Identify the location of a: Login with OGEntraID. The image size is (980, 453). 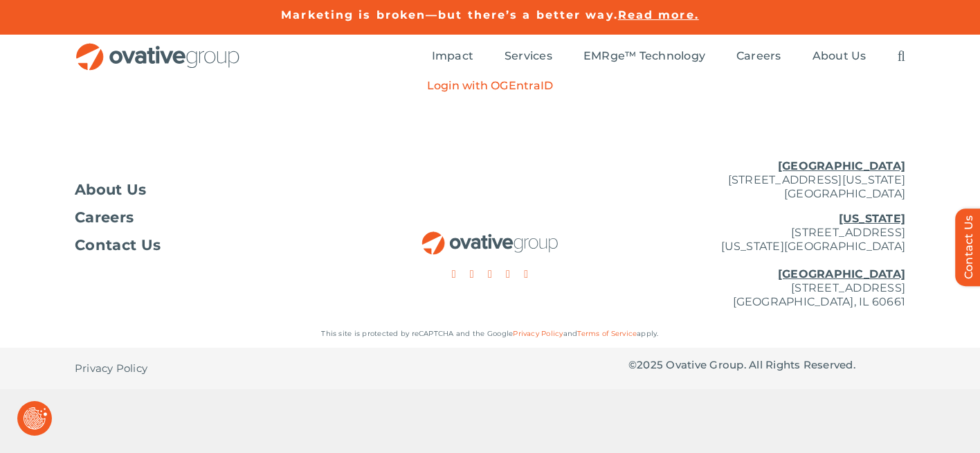
(490, 86).